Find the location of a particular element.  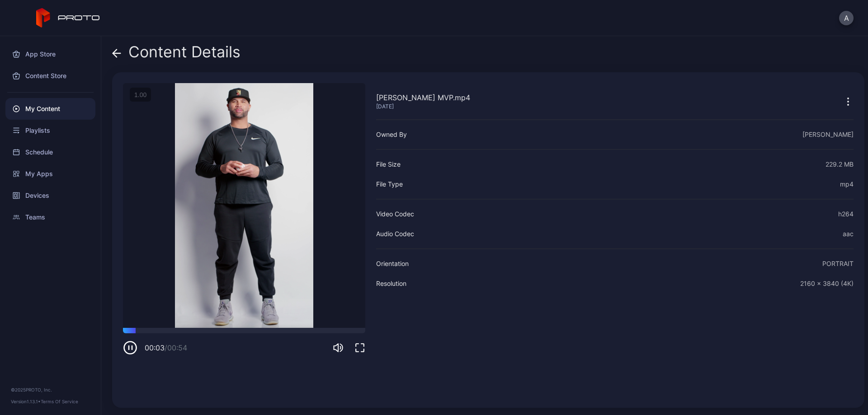

div: My Apps is located at coordinates (50, 174).